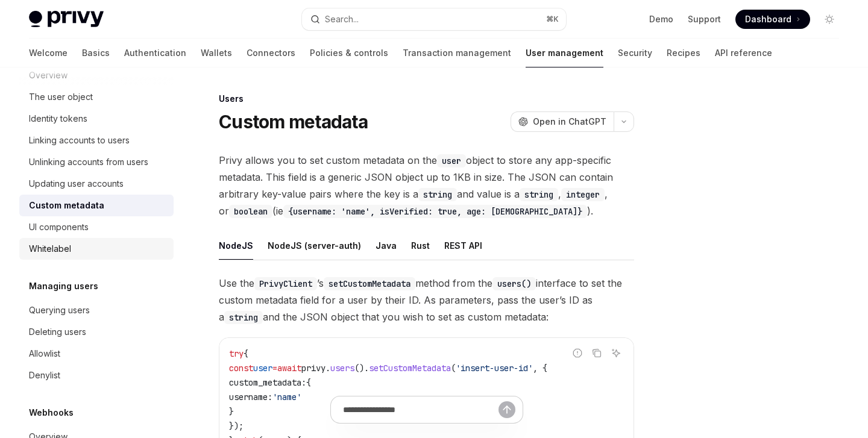  What do you see at coordinates (314, 245) in the screenshot?
I see `button: NodeJS (server-auth)` at bounding box center [314, 245].